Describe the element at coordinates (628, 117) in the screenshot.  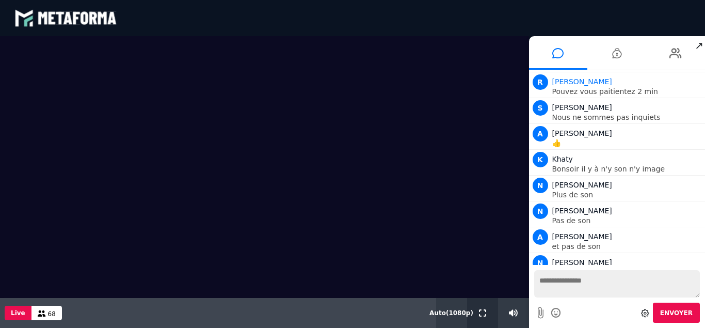
I see `p: Nous ne sommes pas inquiets` at that location.